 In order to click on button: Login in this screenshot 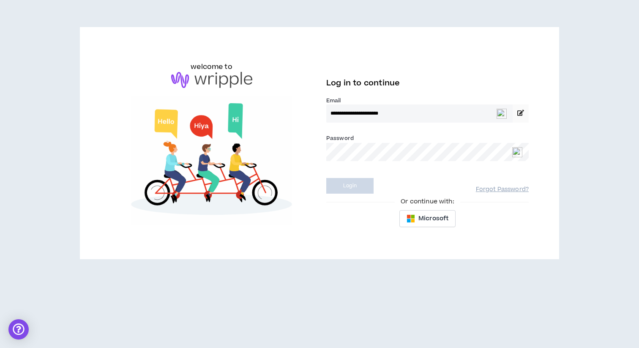, I will do `click(350, 185)`.